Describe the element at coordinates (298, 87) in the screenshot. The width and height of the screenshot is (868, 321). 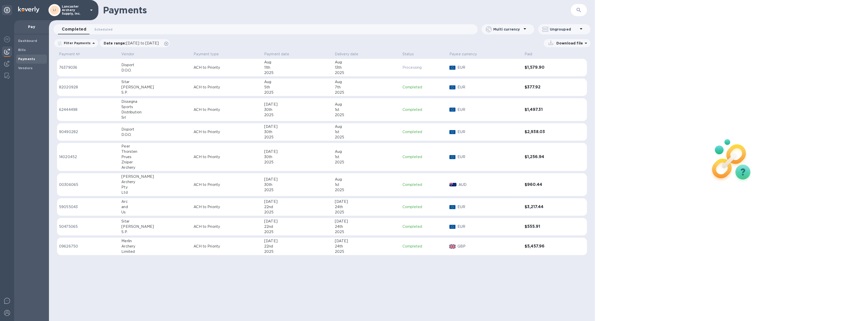
I see `div: 5th` at that location.